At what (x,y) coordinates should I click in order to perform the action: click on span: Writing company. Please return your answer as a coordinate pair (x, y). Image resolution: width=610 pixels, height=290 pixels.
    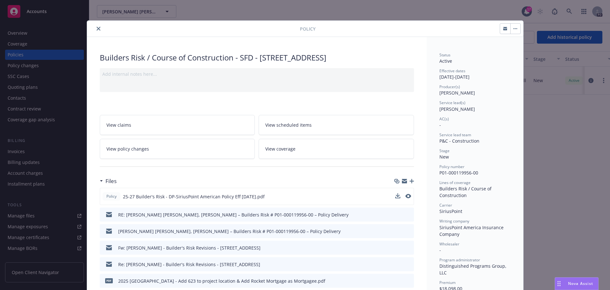
    Looking at the image, I should click on (454, 221).